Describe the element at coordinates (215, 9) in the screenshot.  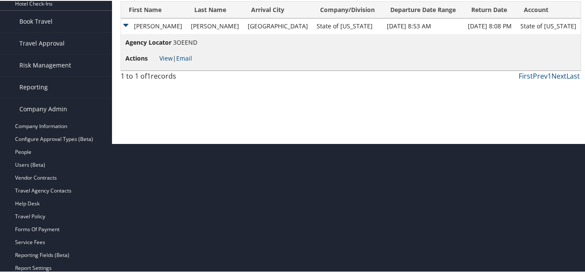
I see `th: Last Name: activate to sort column ascending` at that location.